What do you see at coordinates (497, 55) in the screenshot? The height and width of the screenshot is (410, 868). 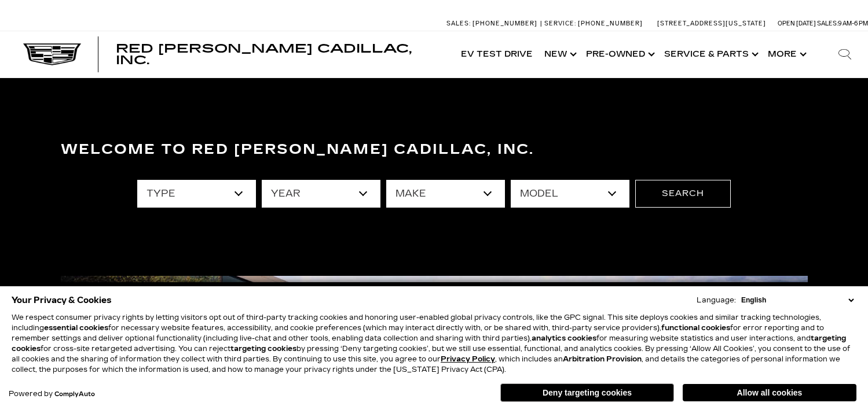 I see `a: EV Test Drive` at bounding box center [497, 55].